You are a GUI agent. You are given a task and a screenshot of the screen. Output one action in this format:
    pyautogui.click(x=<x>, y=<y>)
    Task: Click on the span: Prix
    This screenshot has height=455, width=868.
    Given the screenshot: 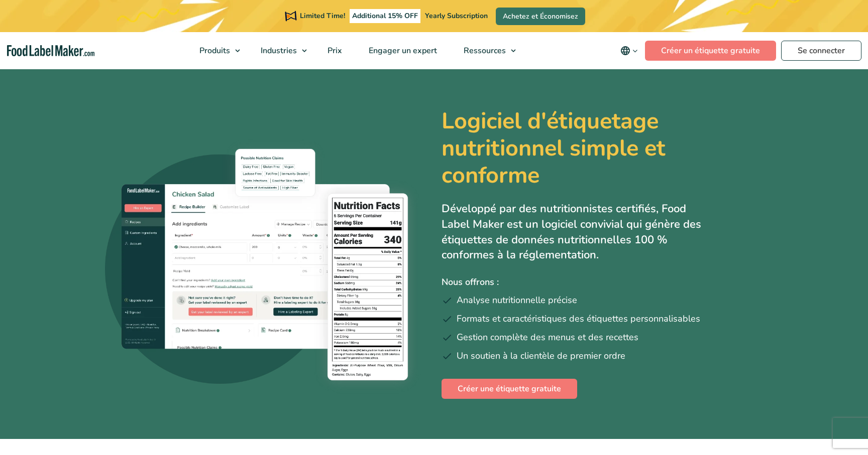 What is the action you would take?
    pyautogui.click(x=333, y=51)
    